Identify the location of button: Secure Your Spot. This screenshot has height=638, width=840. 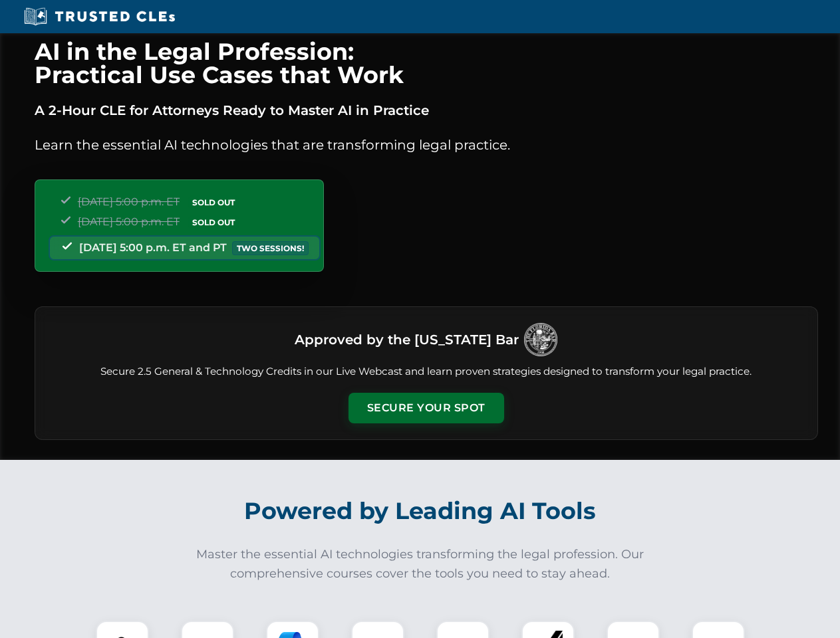
(426, 408).